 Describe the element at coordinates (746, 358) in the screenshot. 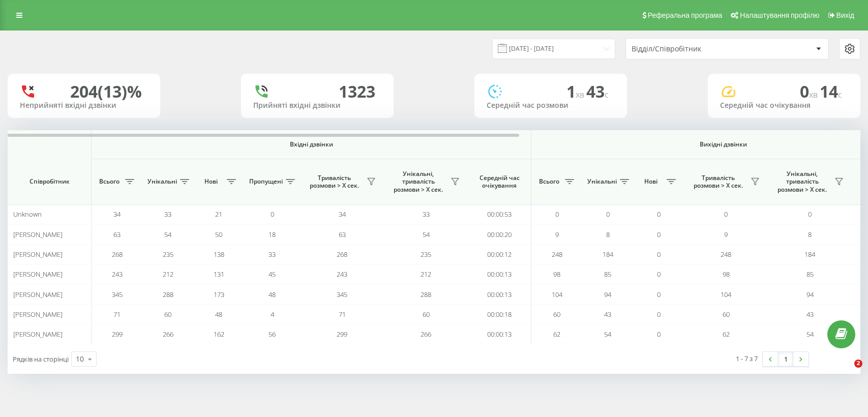

I see `div: 1 - 7 з 7` at that location.